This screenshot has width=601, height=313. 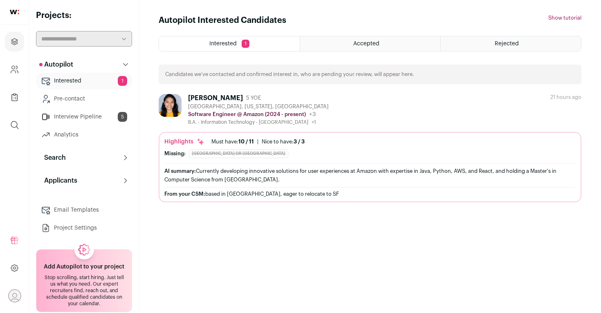 What do you see at coordinates (84, 228) in the screenshot?
I see `a: Project Settings` at bounding box center [84, 228].